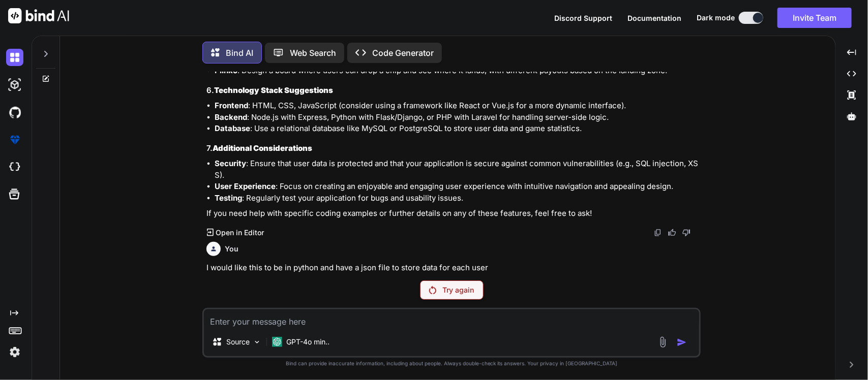  Describe the element at coordinates (682, 343) in the screenshot. I see `img: icon` at that location.